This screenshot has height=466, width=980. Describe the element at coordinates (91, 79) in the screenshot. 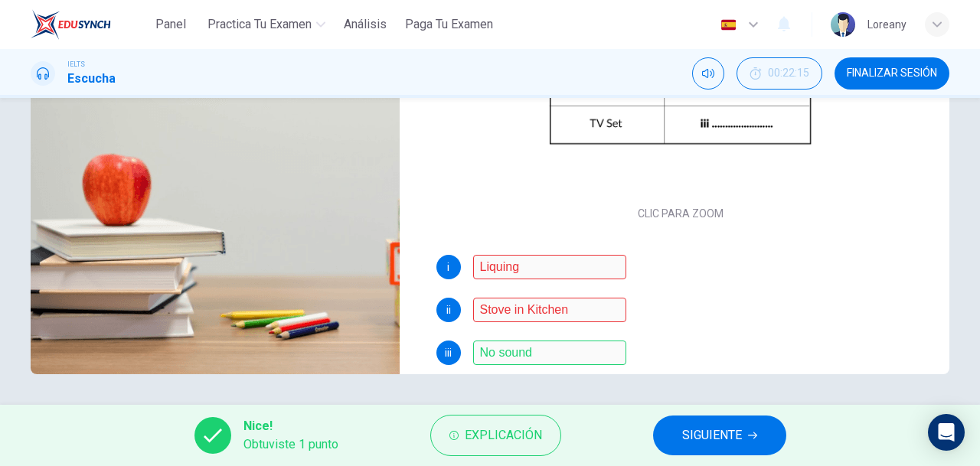

I see `h1: Escucha` at that location.